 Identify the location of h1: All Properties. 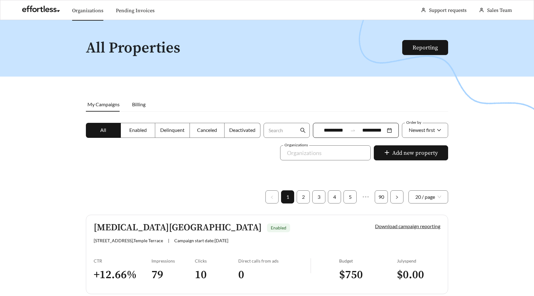
(244, 48).